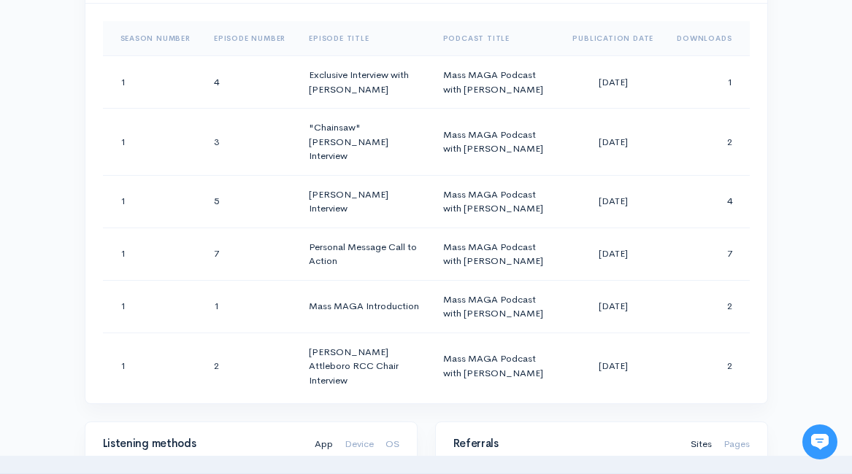 Image resolution: width=852 pixels, height=474 pixels. Describe the element at coordinates (250, 142) in the screenshot. I see `td: 3` at that location.